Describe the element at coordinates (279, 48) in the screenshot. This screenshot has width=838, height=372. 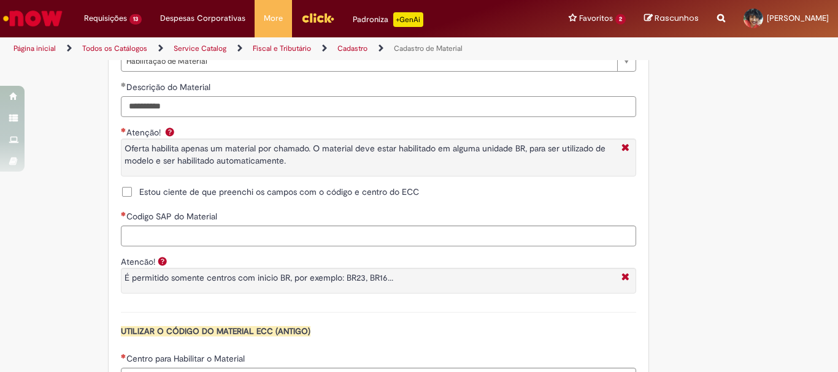
I see `ul: Trilhas de página` at that location.